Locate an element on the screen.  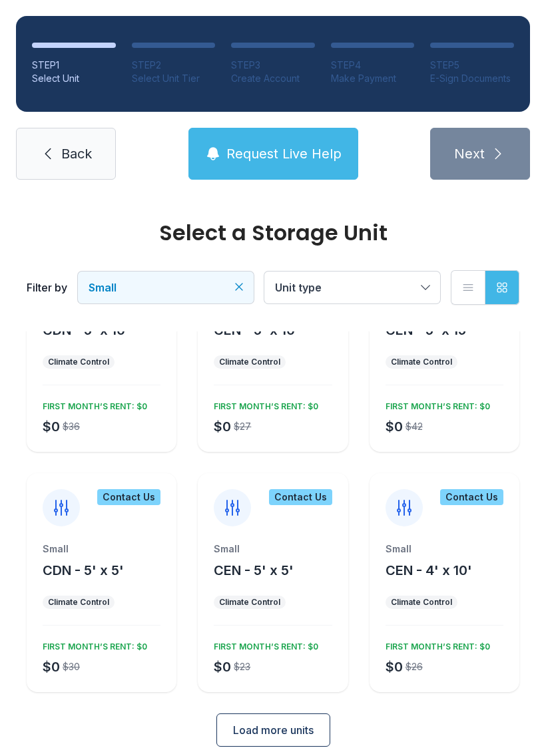
div: STEP 4 is located at coordinates (373, 65).